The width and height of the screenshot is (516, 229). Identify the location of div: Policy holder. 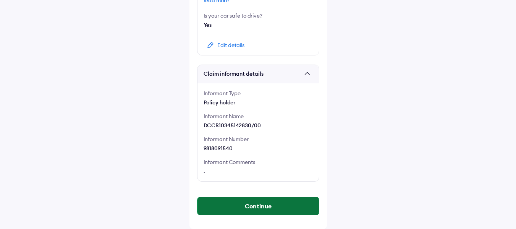
(258, 102).